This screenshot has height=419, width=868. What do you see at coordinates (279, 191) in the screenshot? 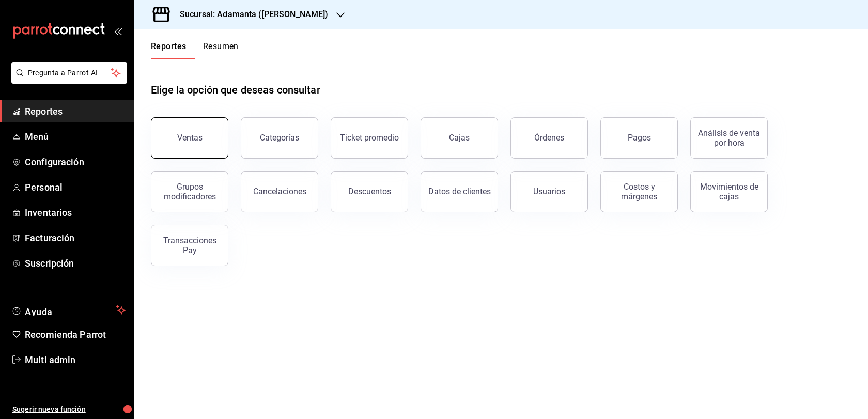
I see `div: Cancelaciones` at bounding box center [279, 191].